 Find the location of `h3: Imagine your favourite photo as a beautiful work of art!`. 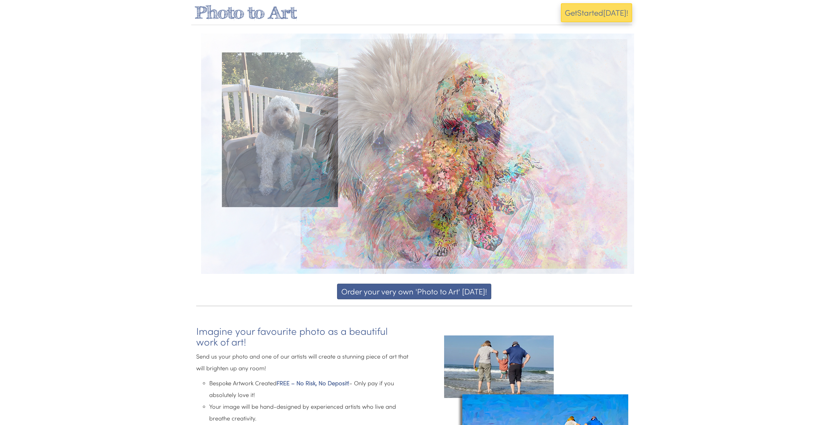

h3: Imagine your favourite photo as a beautiful work of art! is located at coordinates (303, 336).